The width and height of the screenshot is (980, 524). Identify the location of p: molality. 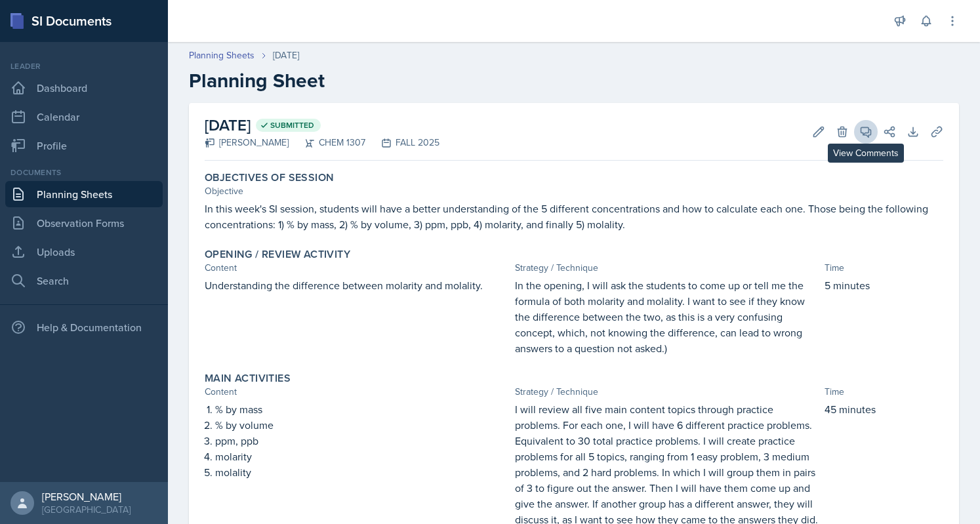
(362, 472).